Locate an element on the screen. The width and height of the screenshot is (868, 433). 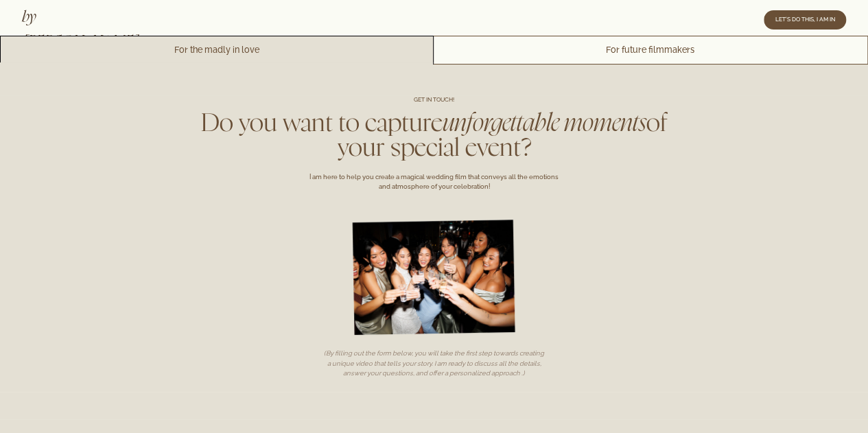
a: LET’S DO THIS, I AM IN is located at coordinates (805, 20).